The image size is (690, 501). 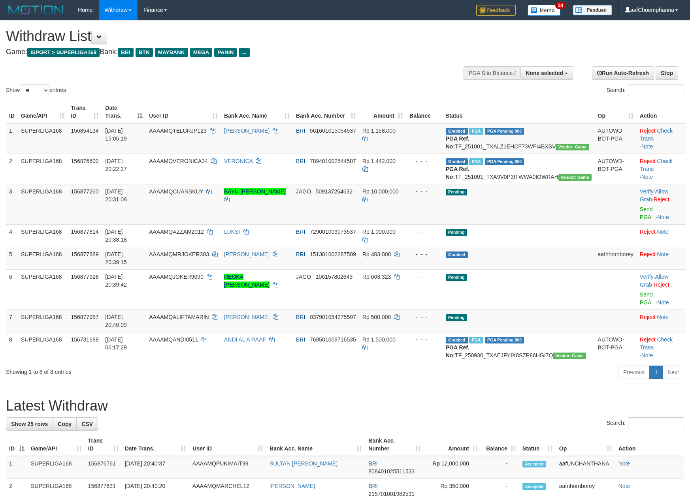 What do you see at coordinates (326, 112) in the screenshot?
I see `th: Bank Acc. Number: activate to sort column ascending` at bounding box center [326, 112].